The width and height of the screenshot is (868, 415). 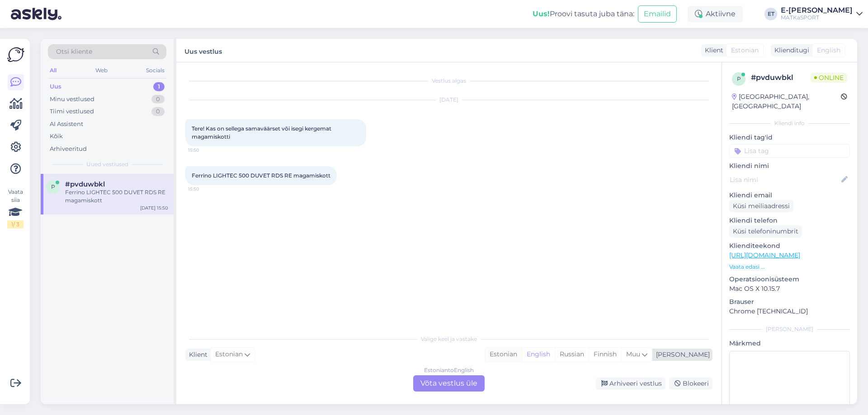 What do you see at coordinates (829, 50) in the screenshot?
I see `span: English` at bounding box center [829, 50].